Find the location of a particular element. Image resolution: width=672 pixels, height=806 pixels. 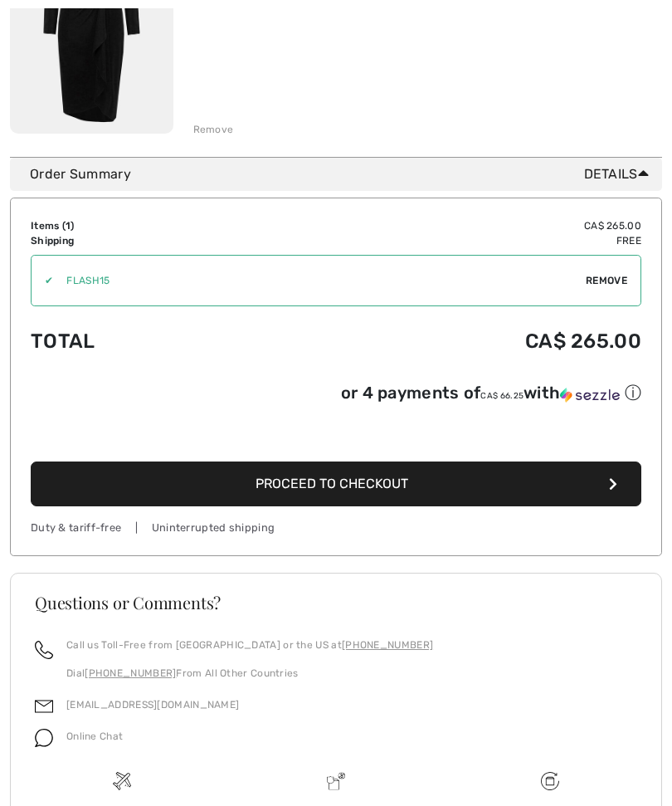

span: Remove is located at coordinates (606, 280).